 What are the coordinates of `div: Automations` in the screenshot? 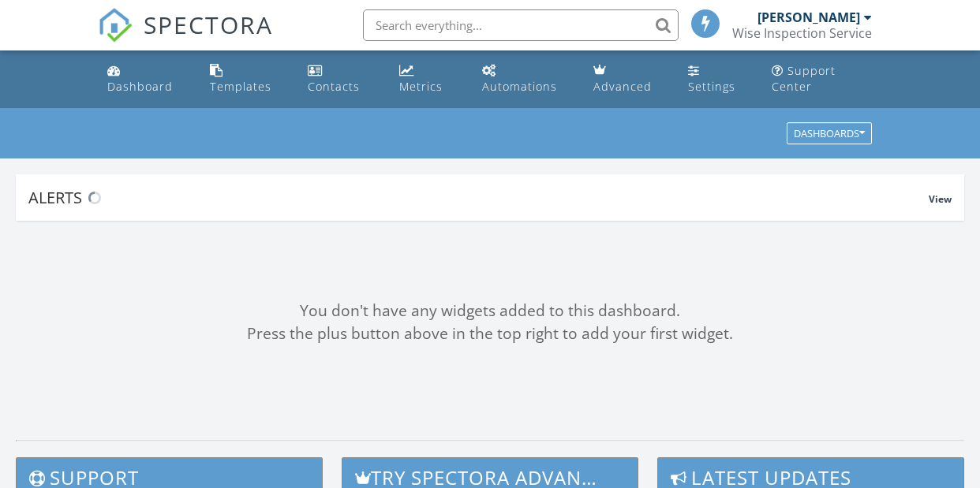 It's located at (520, 86).